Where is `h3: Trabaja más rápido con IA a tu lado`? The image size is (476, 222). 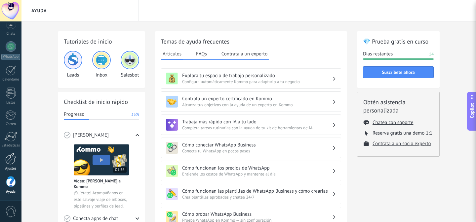 h3: Trabaja más rápido con IA a tu lado is located at coordinates (257, 122).